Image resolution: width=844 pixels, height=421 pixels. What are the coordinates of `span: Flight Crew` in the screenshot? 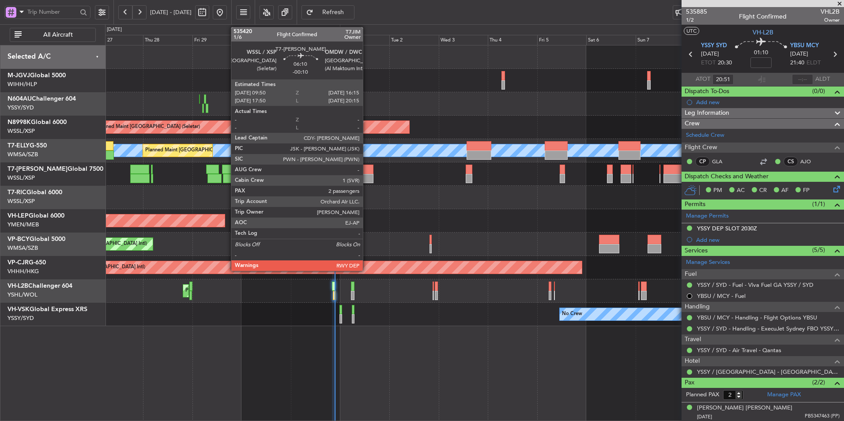 It's located at (701, 148).